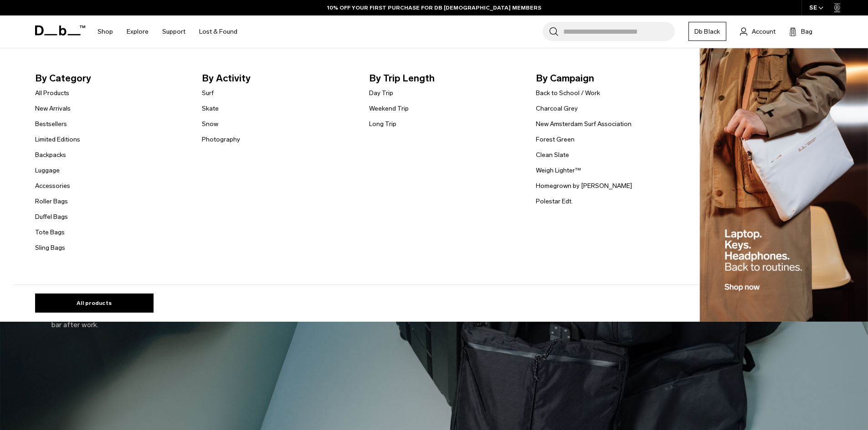 Image resolution: width=868 pixels, height=430 pixels. What do you see at coordinates (557, 109) in the screenshot?
I see `a: Charcoal Grey` at bounding box center [557, 109].